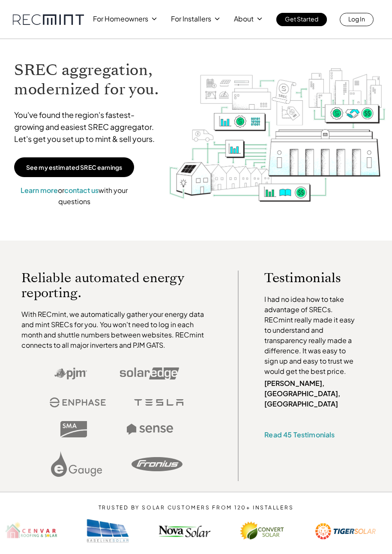 The width and height of the screenshot is (392, 554). I want to click on p: See my estimated SREC earnings, so click(74, 167).